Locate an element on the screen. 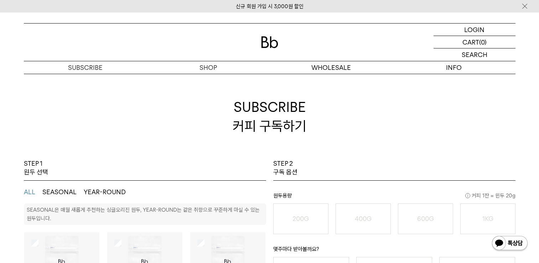 This screenshot has height=263, width=539. a: SHOP is located at coordinates (208, 67).